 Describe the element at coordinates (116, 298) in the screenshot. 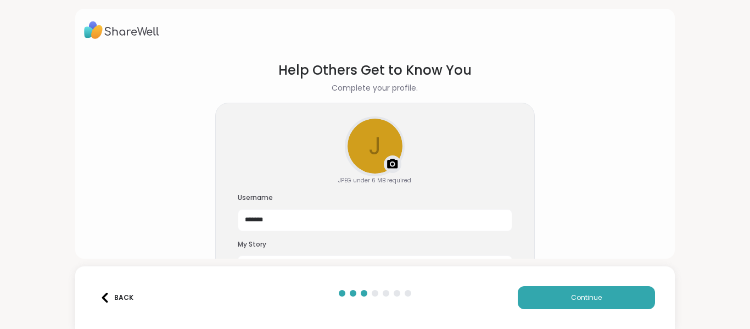

I see `div: Back` at that location.